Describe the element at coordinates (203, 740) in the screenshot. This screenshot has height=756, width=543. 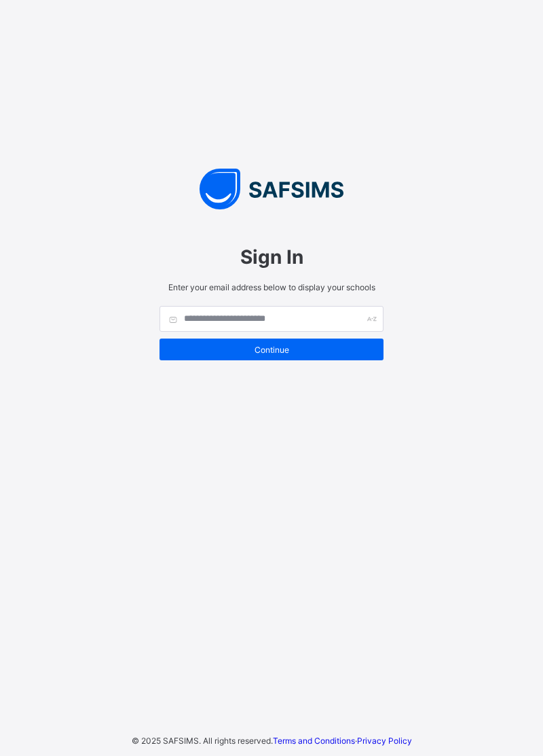
I see `span: © 2025 SAFSIMS. All rights reserved.` at that location.